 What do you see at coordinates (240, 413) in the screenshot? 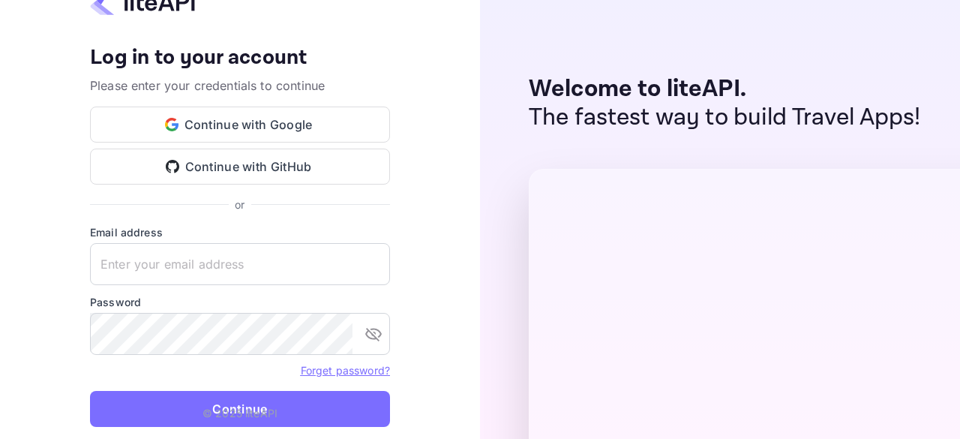
I see `p: © 2025 liteAPI` at bounding box center [240, 413].